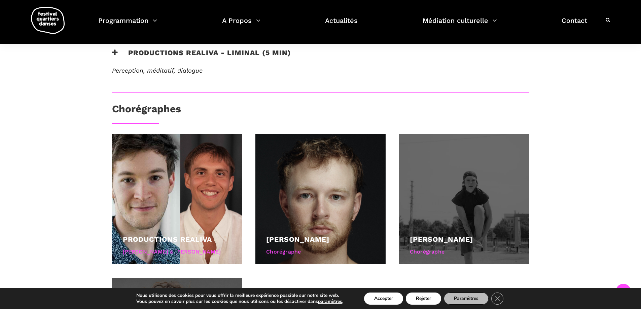  I want to click on button: Paramètres, so click(466, 299).